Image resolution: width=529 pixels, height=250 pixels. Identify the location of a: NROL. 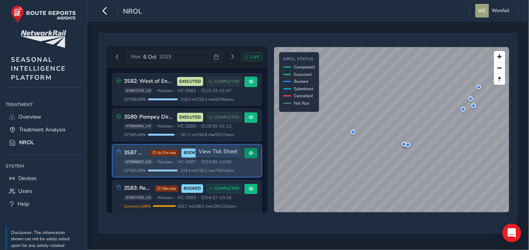
(43, 142).